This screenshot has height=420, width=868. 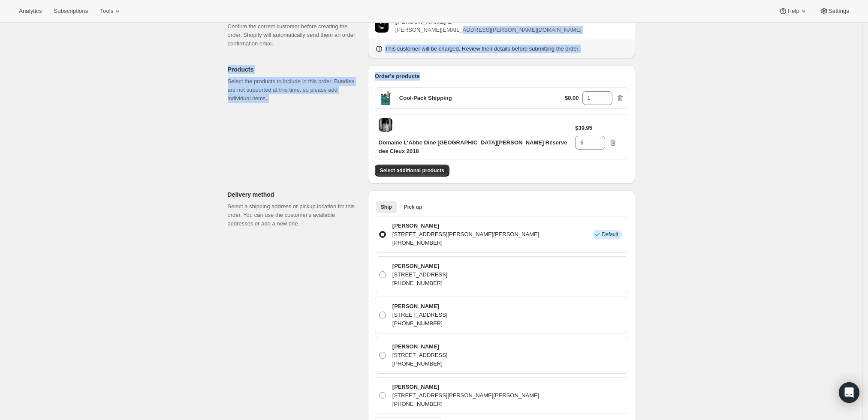 What do you see at coordinates (412, 171) in the screenshot?
I see `button: Select additional products` at bounding box center [412, 171].